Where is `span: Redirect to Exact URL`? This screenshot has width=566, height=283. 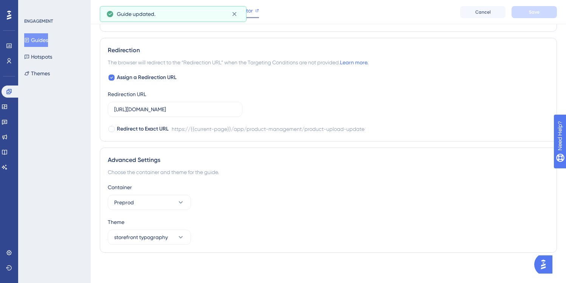 span: Redirect to Exact URL is located at coordinates (143, 129).